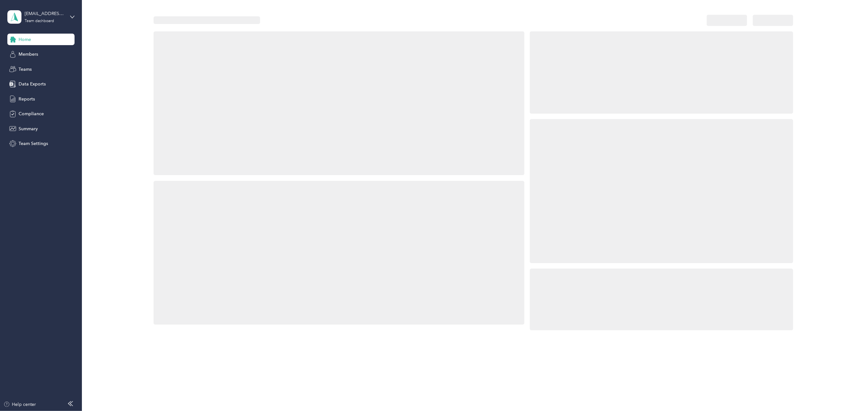  I want to click on span: Team Settings, so click(34, 143).